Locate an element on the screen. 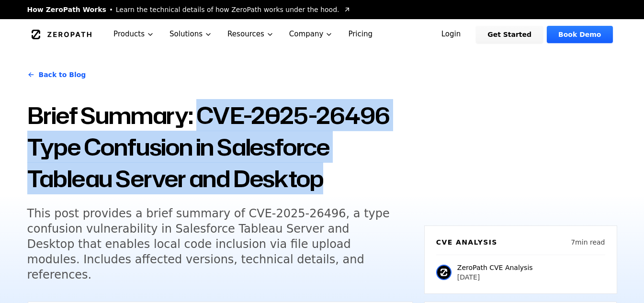  button: Company is located at coordinates (311, 34).